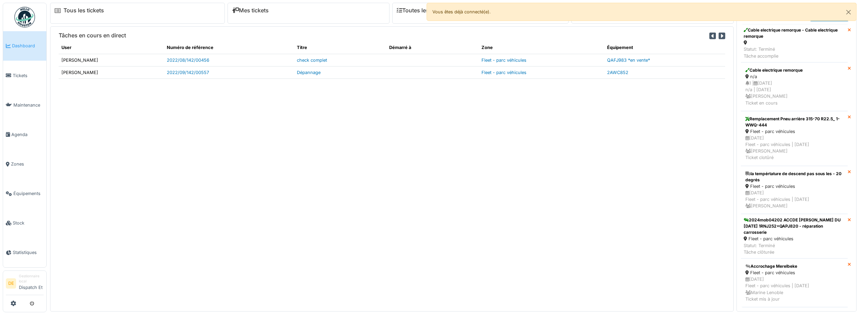 The width and height of the screenshot is (860, 315). I want to click on a: Dépannage, so click(309, 72).